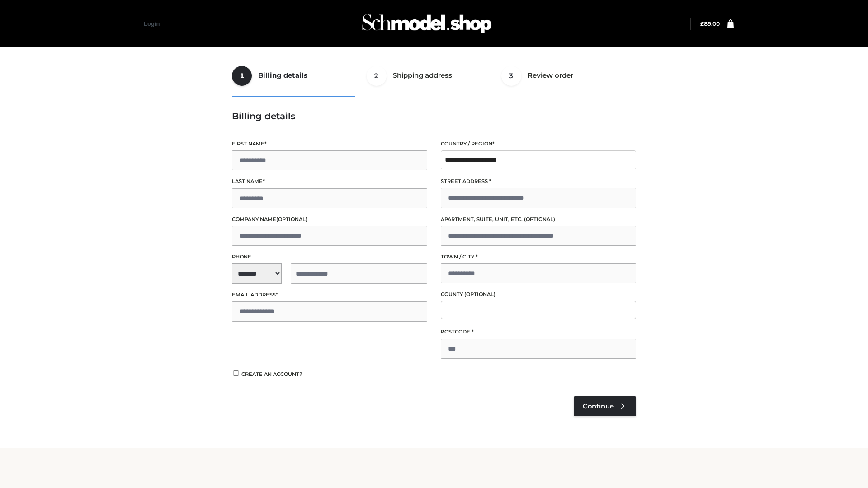  I want to click on img: Schmodel Admin 964, so click(427, 24).